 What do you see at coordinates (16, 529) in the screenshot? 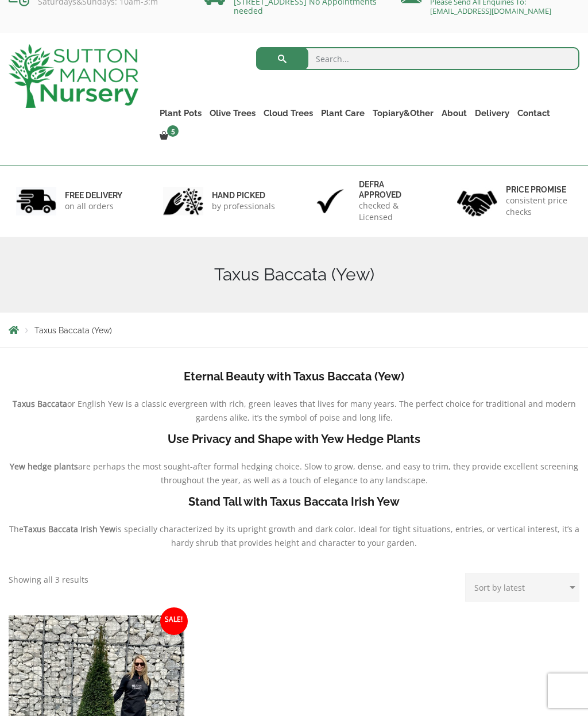
I see `span: The` at bounding box center [16, 529].